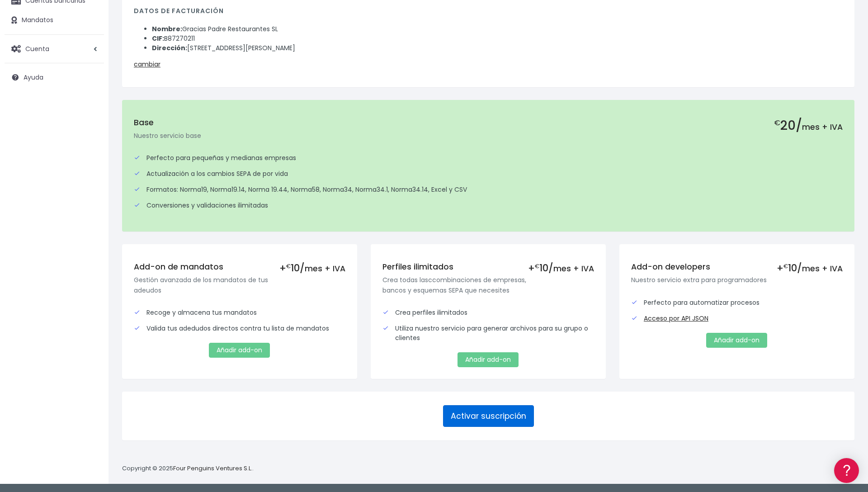 This screenshot has width=868, height=492. Describe the element at coordinates (188, 469) in the screenshot. I see `p: Copyright © 2025 .` at that location.